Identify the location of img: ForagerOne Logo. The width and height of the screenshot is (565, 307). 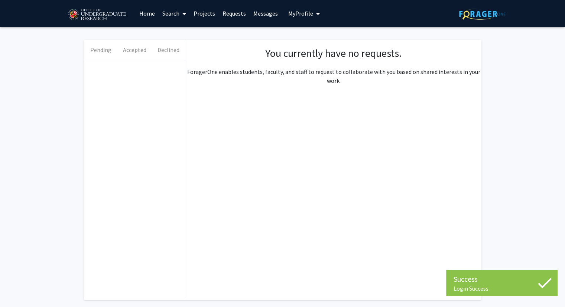
(483, 14).